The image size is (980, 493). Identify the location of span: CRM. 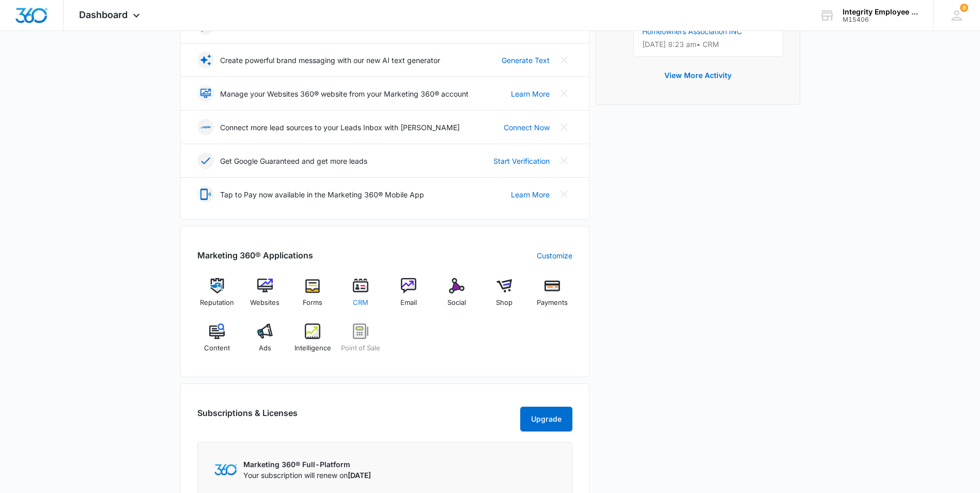
(360, 303).